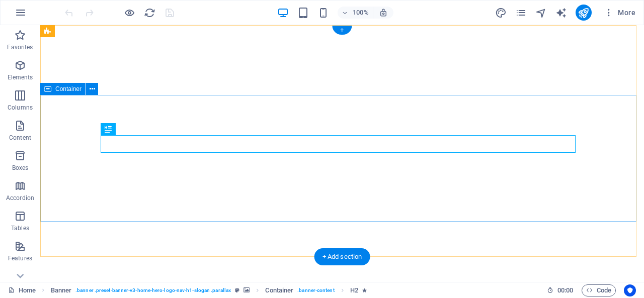 The image size is (644, 298). What do you see at coordinates (501, 12) in the screenshot?
I see `i: Design (Ctrl+Alt+Y)` at bounding box center [501, 12].